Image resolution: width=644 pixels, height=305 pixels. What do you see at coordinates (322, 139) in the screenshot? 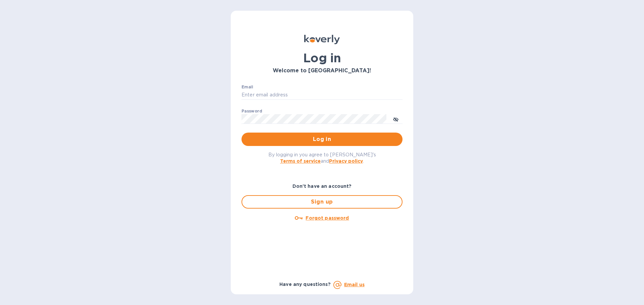
I see `span: Log in` at bounding box center [322, 139].